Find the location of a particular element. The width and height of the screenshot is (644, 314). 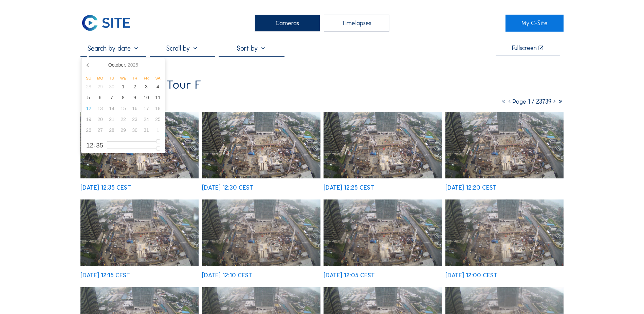

div: We is located at coordinates (123, 78).